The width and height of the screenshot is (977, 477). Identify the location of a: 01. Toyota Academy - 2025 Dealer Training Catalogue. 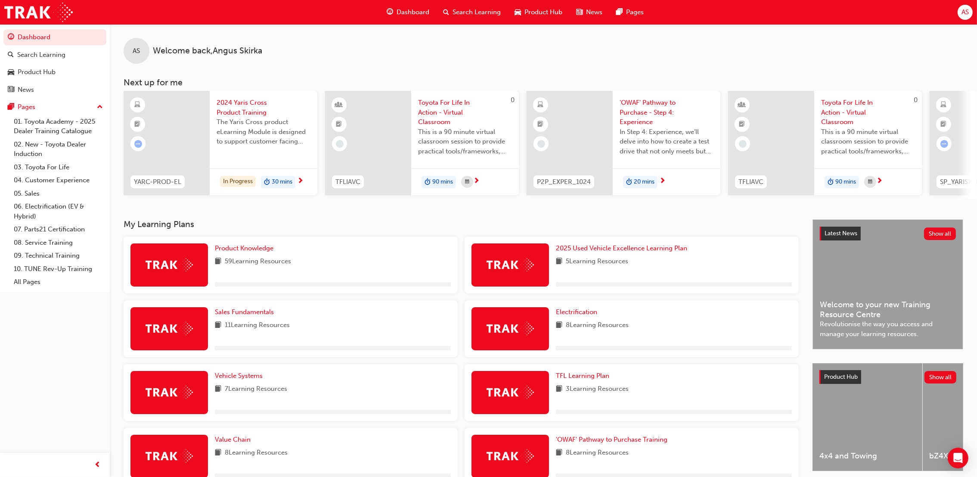
(58, 126).